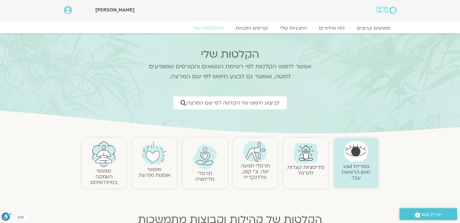  What do you see at coordinates (431, 215) in the screenshot?
I see `span: יצירת קשר` at bounding box center [431, 215].